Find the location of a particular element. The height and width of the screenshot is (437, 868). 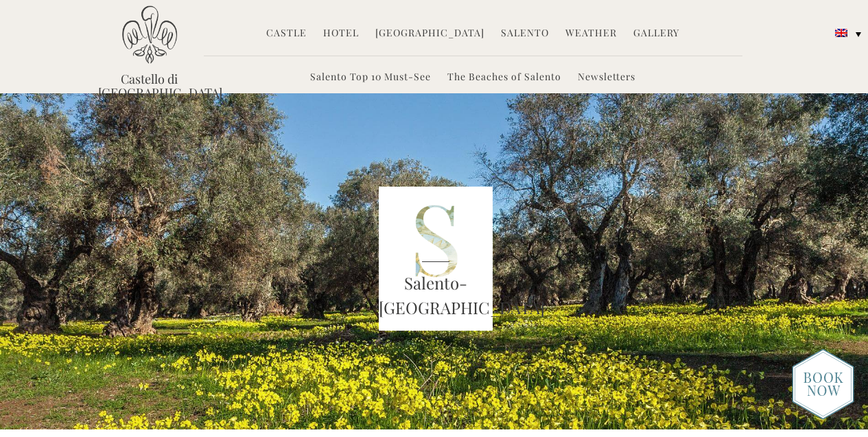

img: English is located at coordinates (841, 33).